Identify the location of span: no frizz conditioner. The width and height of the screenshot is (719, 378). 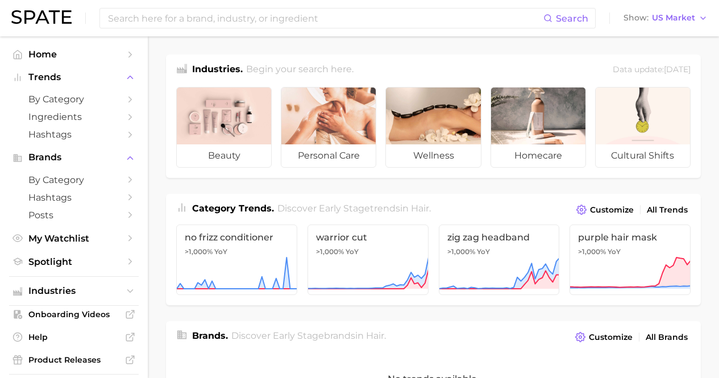
(236, 237).